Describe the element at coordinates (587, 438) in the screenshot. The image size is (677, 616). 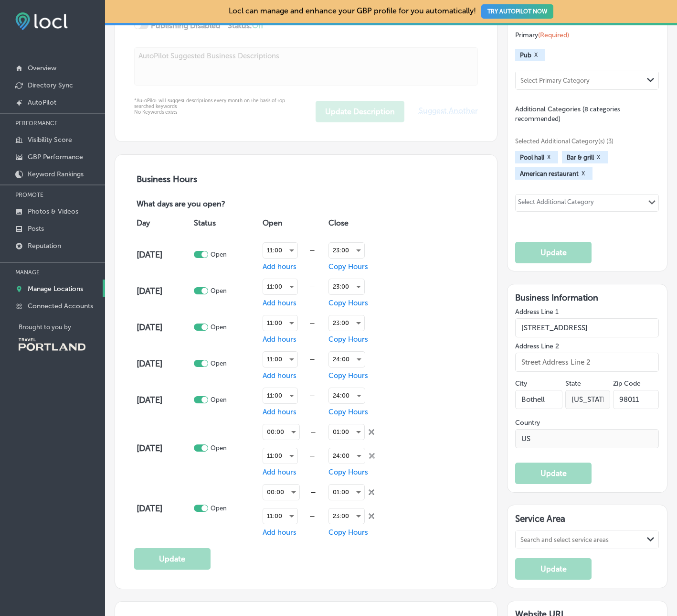
I see `input: Country` at that location.